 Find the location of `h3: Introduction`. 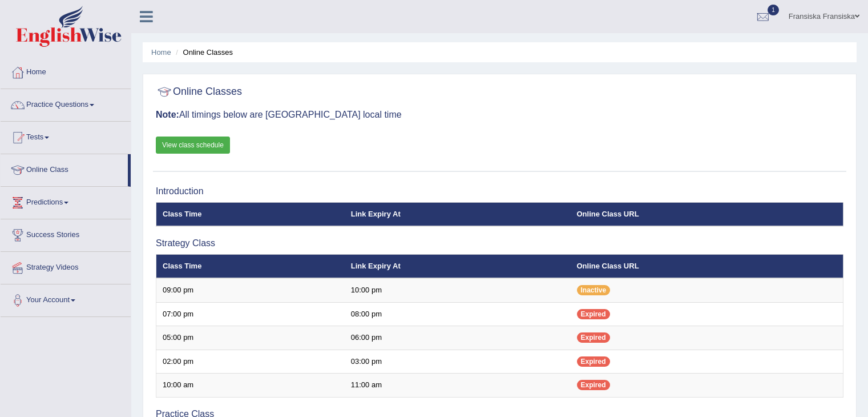

h3: Introduction is located at coordinates (499, 191).